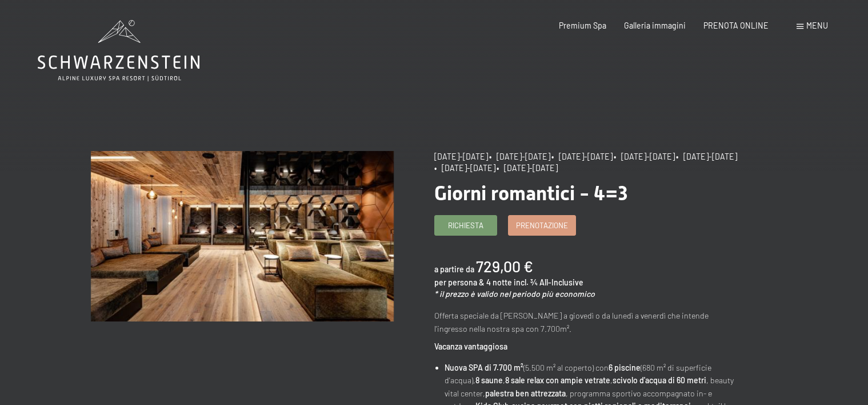 This screenshot has width=868, height=405. Describe the element at coordinates (817, 26) in the screenshot. I see `span: Menu` at that location.